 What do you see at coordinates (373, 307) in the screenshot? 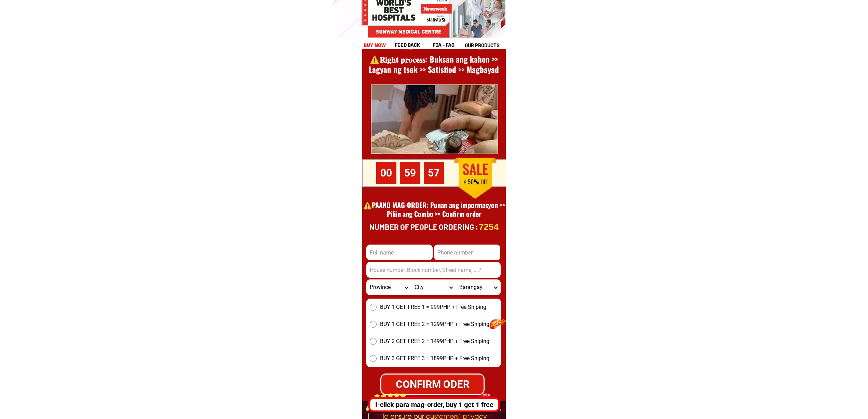
I see `input: BUY 1 GET FREE 1 = 999PHP + Free Shiping` at bounding box center [373, 307].